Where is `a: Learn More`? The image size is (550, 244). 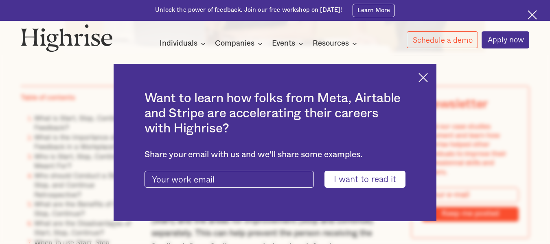
a: Learn More is located at coordinates (374, 10).